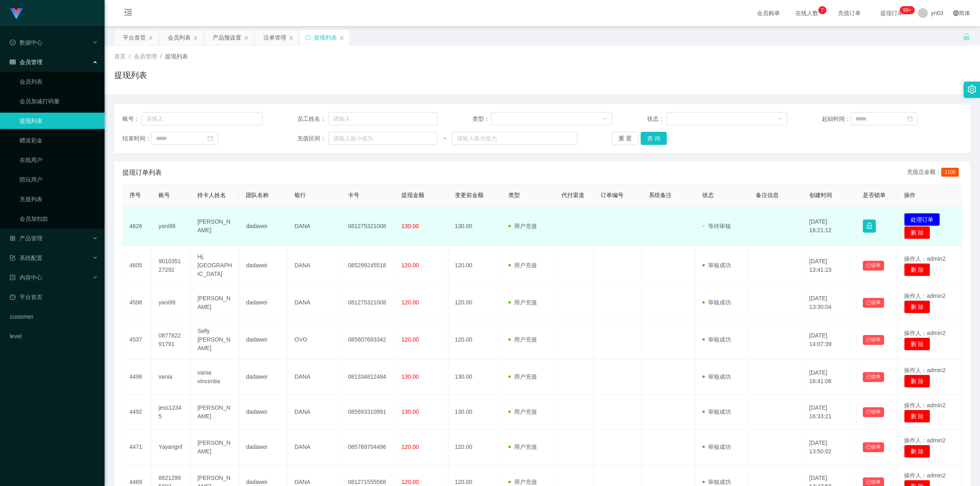 Image resolution: width=980 pixels, height=486 pixels. I want to click on td: 130.00, so click(475, 226).